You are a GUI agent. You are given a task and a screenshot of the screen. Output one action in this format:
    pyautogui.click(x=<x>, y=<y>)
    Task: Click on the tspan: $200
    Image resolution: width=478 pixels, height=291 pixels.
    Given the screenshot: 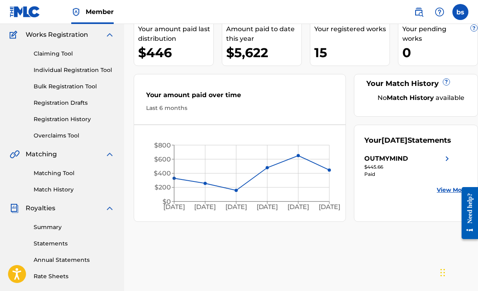 What is the action you would take?
    pyautogui.click(x=162, y=188)
    